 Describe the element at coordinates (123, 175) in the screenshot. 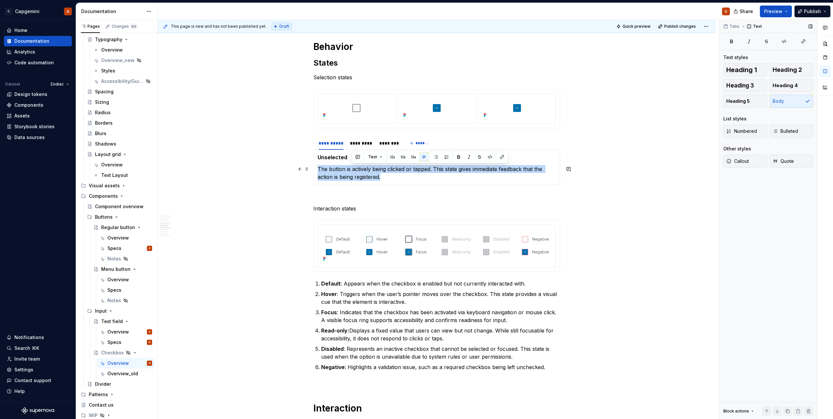

I see `a: Text Layout` at that location.